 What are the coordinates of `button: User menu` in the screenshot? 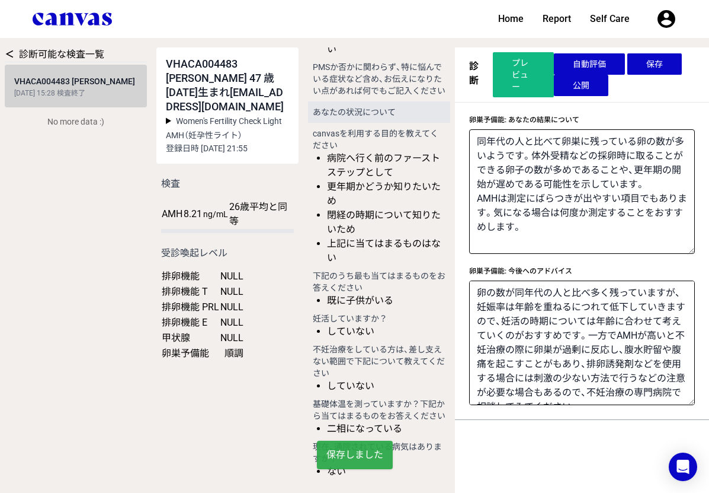 It's located at (667, 19).